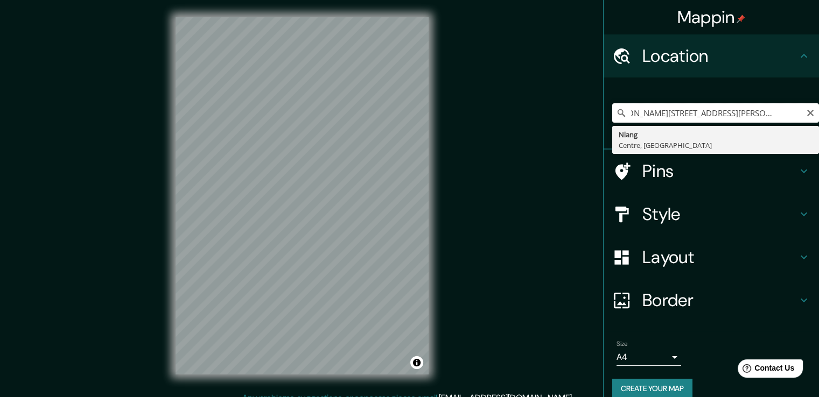  What do you see at coordinates (720, 56) in the screenshot?
I see `h4: Location` at bounding box center [720, 56].